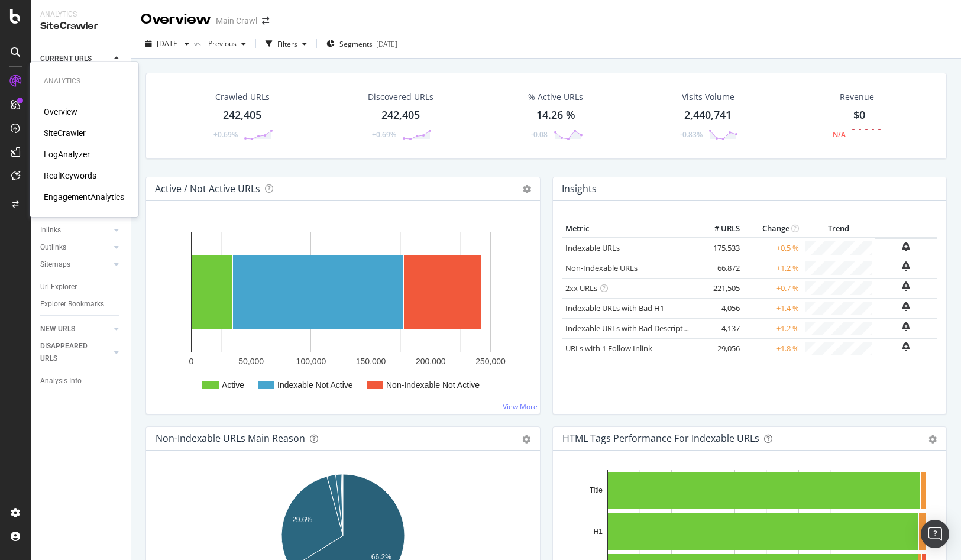 The height and width of the screenshot is (560, 961). What do you see at coordinates (708, 97) in the screenshot?
I see `div: Visits Volume` at bounding box center [708, 97].